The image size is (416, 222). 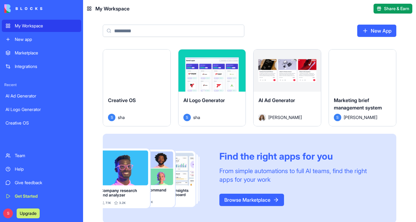 What do you see at coordinates (42, 39) in the screenshot?
I see `a: New app` at bounding box center [42, 39].